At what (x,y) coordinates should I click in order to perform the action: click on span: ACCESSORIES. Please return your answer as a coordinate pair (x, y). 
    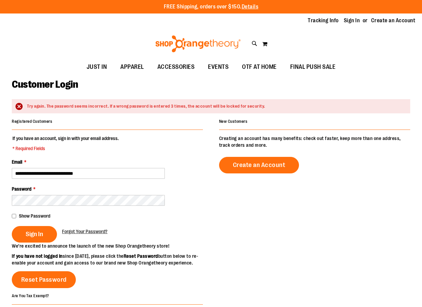
    Looking at the image, I should click on (176, 67).